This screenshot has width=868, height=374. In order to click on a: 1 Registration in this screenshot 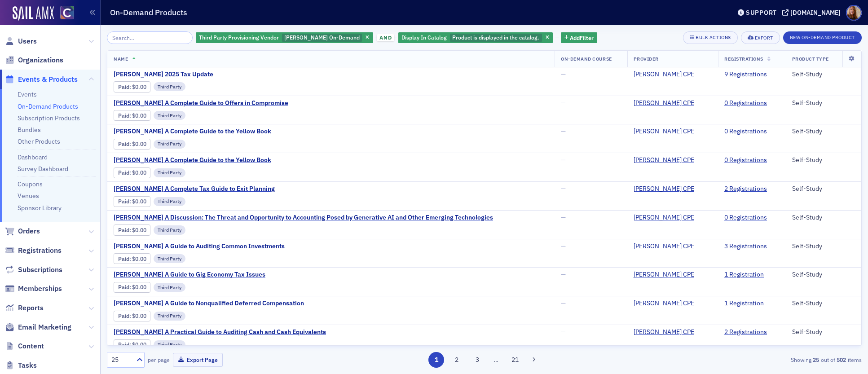, I will do `click(744, 274)`.